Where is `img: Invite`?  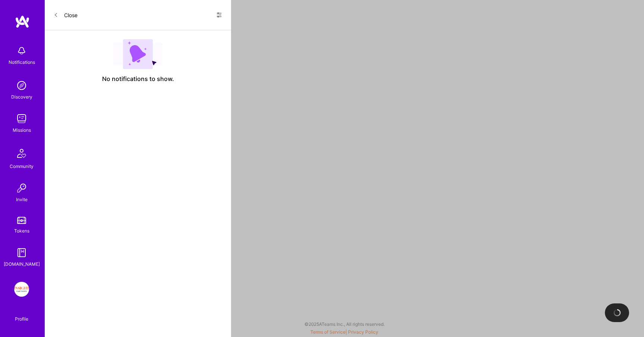
img: Invite is located at coordinates (22, 188).